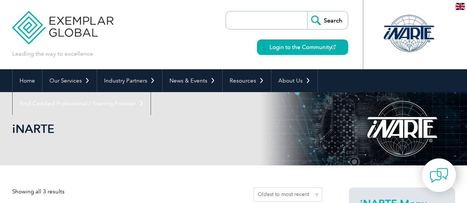  Describe the element at coordinates (294, 81) in the screenshot. I see `a: About Us` at that location.